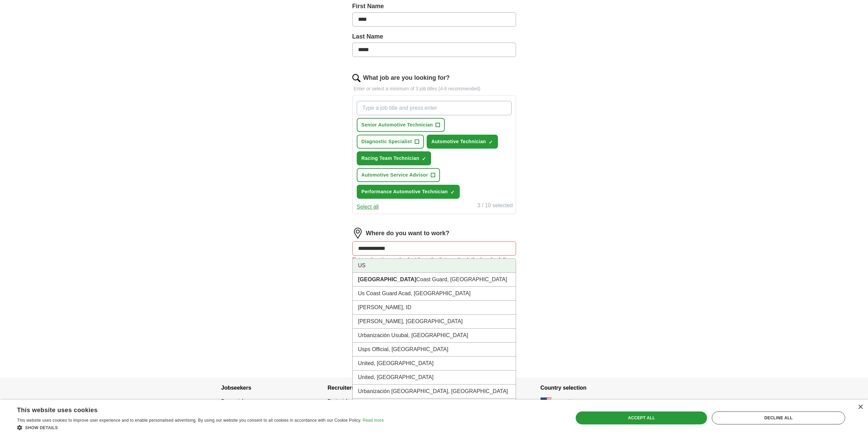  Describe the element at coordinates (405, 192) in the screenshot. I see `span: Performance Automotive Technician` at that location.